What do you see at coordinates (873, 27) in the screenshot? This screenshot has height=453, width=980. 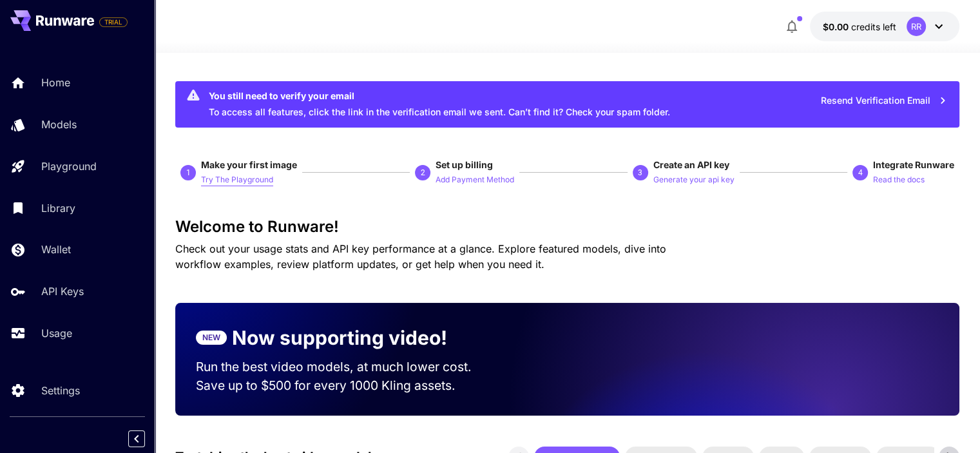 I see `span: credits left` at bounding box center [873, 27].